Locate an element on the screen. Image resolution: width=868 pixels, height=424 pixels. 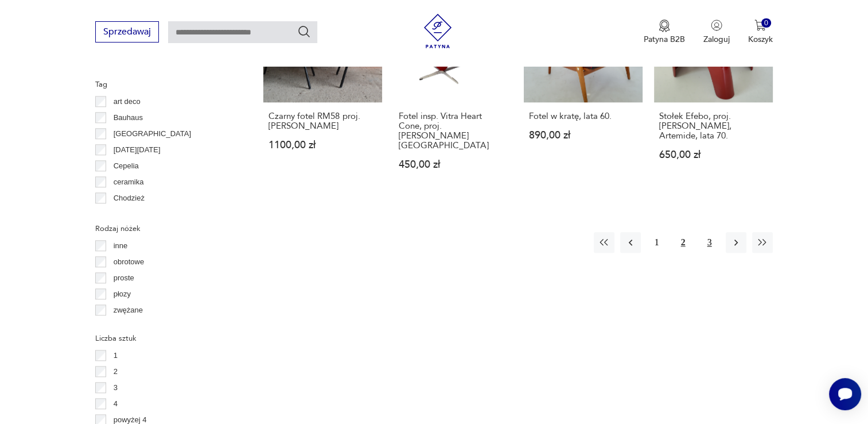
button: Szukaj is located at coordinates (304, 31).